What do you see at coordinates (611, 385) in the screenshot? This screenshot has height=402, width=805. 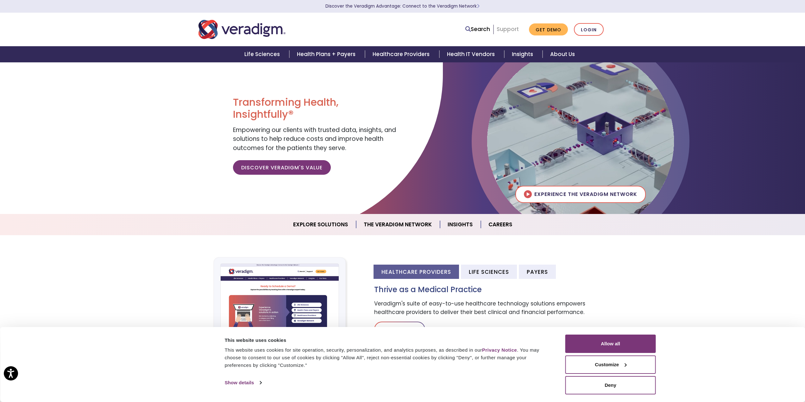 I see `button: Deny` at bounding box center [611, 385].